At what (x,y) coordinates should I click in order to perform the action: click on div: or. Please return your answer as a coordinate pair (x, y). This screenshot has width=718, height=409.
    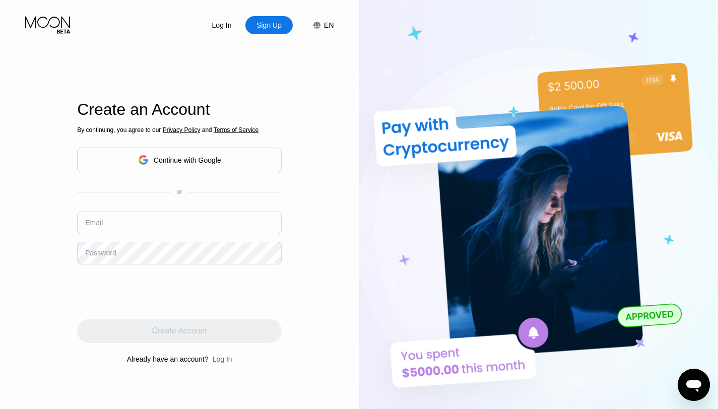
    Looking at the image, I should click on (179, 192).